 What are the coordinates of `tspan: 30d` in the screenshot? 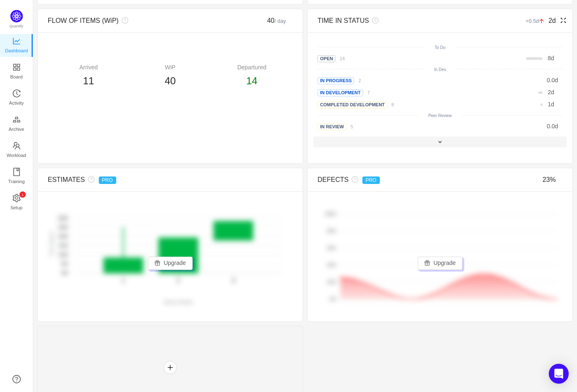 It's located at (62, 218).